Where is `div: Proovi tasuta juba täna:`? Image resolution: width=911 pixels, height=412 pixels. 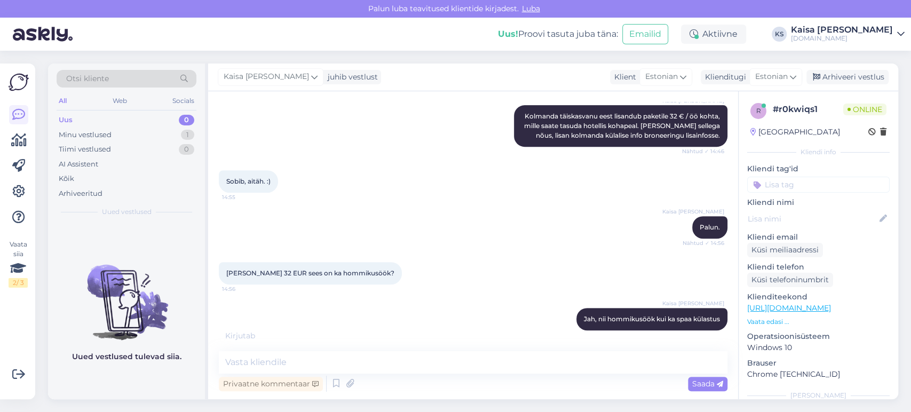
div: Proovi tasuta juba täna: is located at coordinates (558, 34).